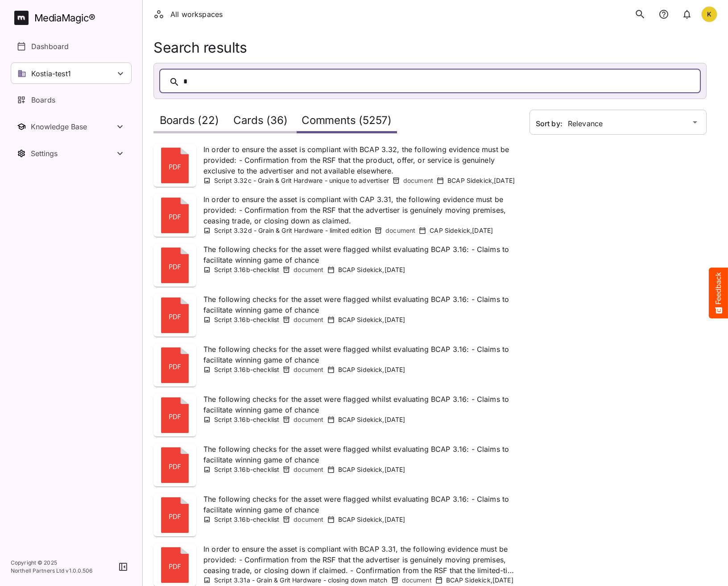 The image size is (728, 586). I want to click on h2: Comments (5257), so click(346, 122).